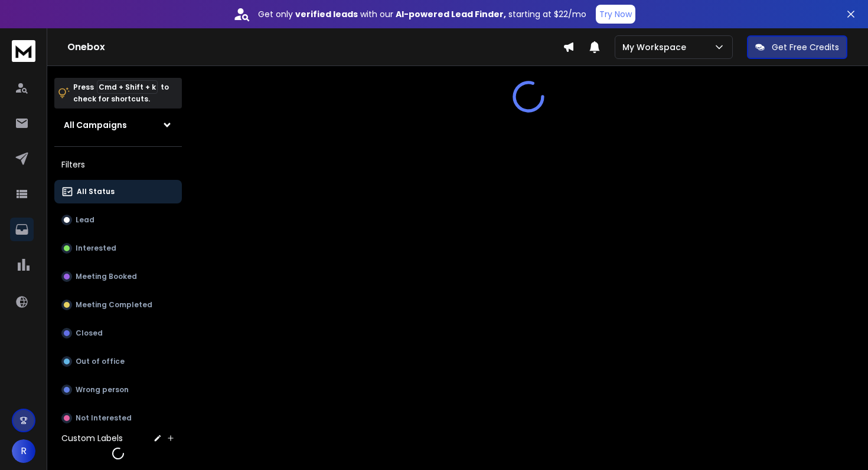  What do you see at coordinates (615, 14) in the screenshot?
I see `p: Try Now` at bounding box center [615, 14].